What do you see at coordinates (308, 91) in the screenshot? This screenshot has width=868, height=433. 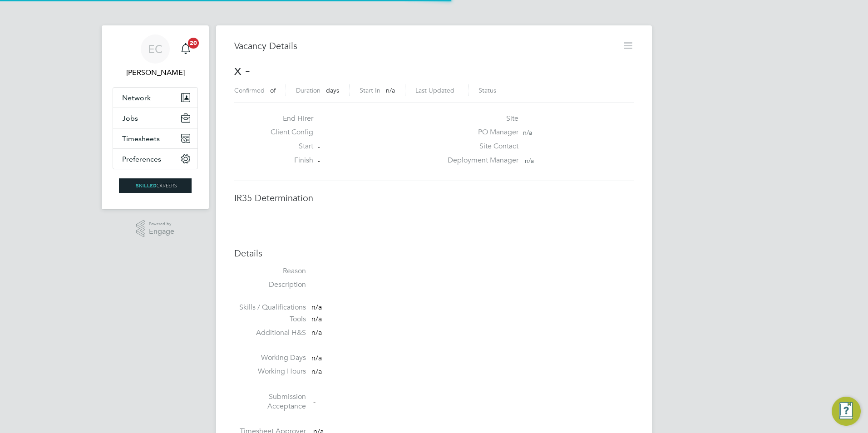 I see `label: Duration` at bounding box center [308, 91].